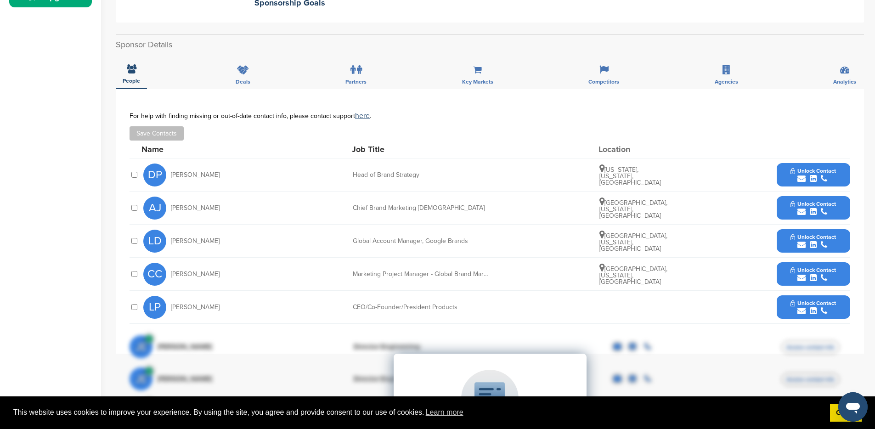 The image size is (875, 429). Describe the element at coordinates (422, 241) in the screenshot. I see `div: Global Account Manager, Google Brands` at that location.